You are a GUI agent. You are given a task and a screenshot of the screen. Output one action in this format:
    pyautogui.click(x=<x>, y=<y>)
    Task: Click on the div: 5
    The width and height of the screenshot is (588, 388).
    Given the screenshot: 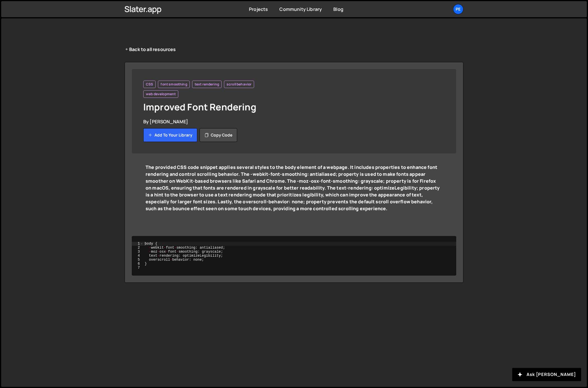 What is the action you would take?
    pyautogui.click(x=138, y=260)
    